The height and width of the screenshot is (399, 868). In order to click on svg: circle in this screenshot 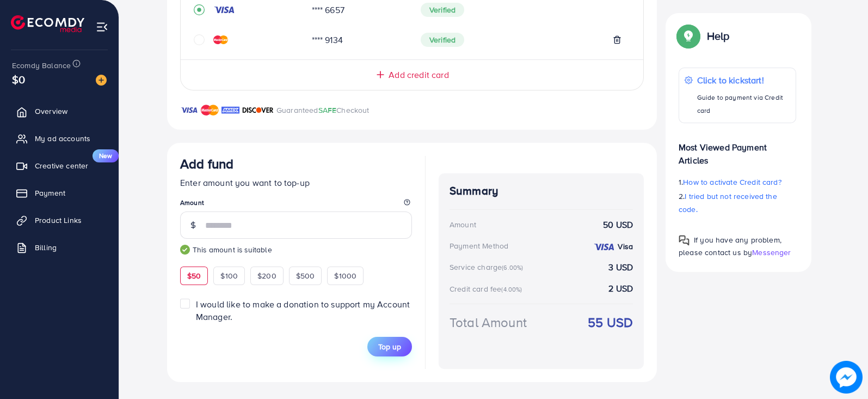, I will do `click(199, 40)`.